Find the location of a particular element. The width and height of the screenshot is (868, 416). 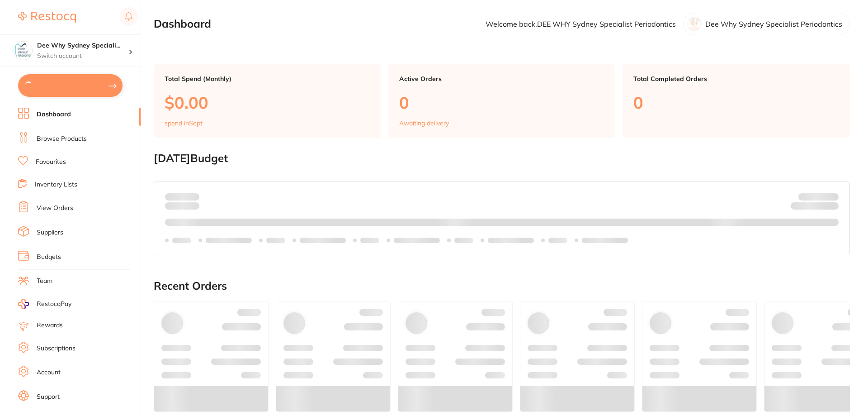

a: Team is located at coordinates (45, 281).